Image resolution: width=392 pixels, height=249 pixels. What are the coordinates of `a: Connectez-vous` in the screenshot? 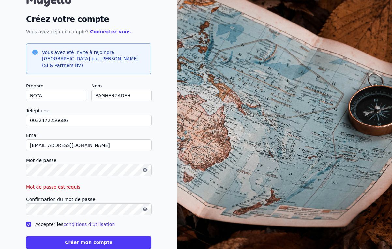 It's located at (110, 32).